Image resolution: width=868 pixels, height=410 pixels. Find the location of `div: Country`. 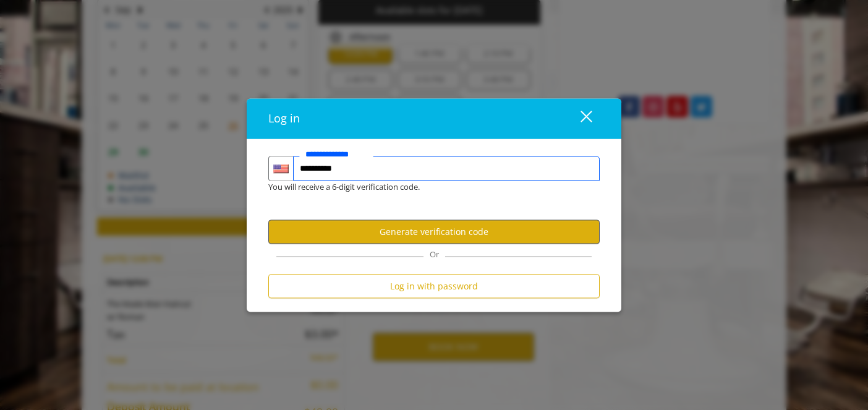

div: Country is located at coordinates (280, 169).